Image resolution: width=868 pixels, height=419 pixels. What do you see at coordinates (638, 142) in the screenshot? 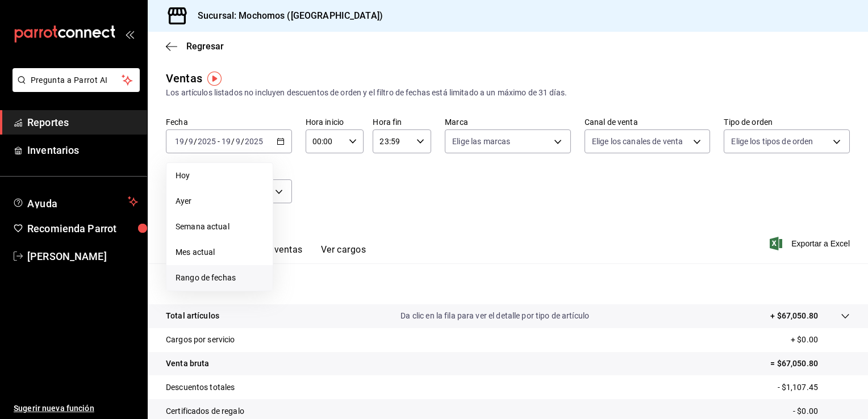
I see `span: Elige los canales de venta` at bounding box center [638, 142].